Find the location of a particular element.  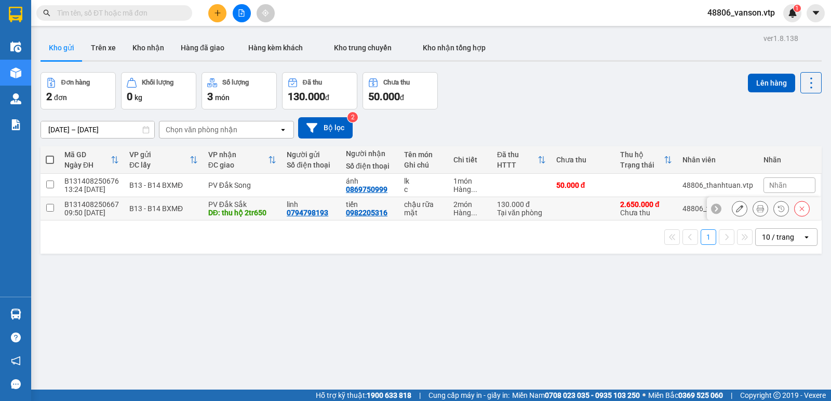

span: Nhãn is located at coordinates (778, 185).